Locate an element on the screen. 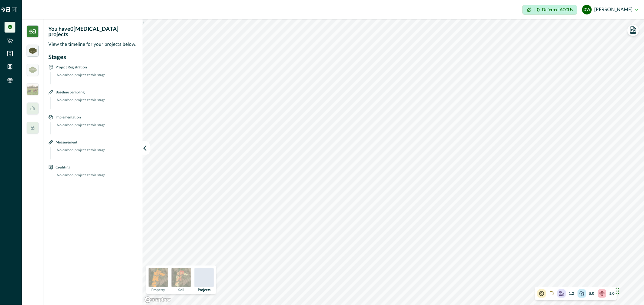  img: insight_carbon-39e2b7a3.png is located at coordinates (32, 31).